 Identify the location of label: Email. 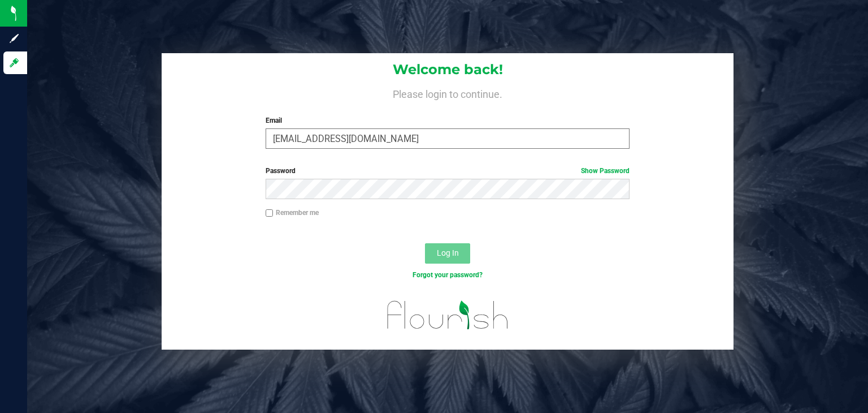
(448, 120).